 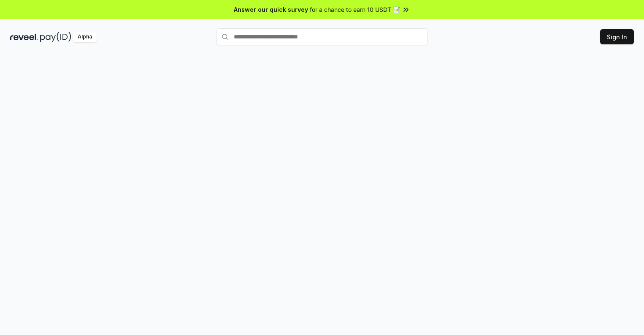 What do you see at coordinates (271, 9) in the screenshot?
I see `span: Answer our quick survey` at bounding box center [271, 9].